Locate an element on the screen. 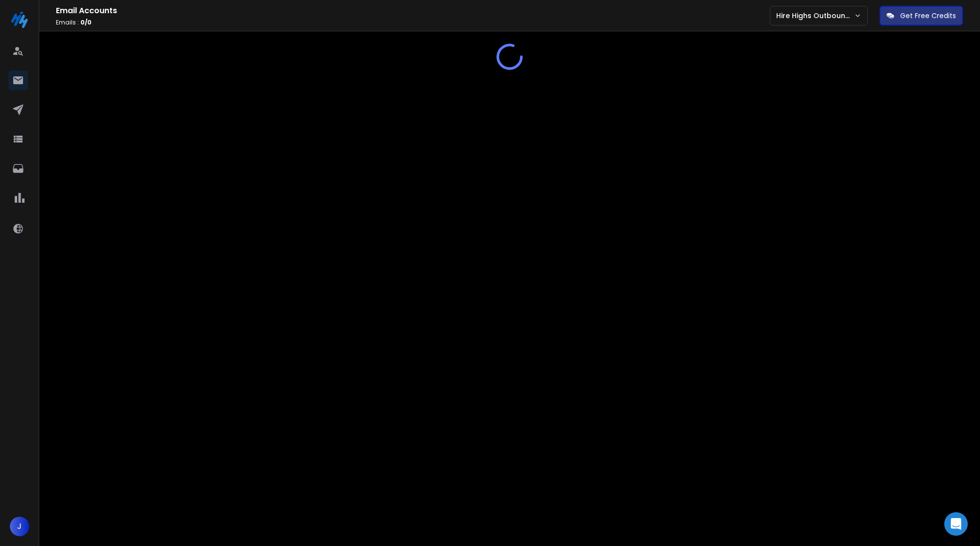 The width and height of the screenshot is (980, 546). span: J is located at coordinates (20, 526).